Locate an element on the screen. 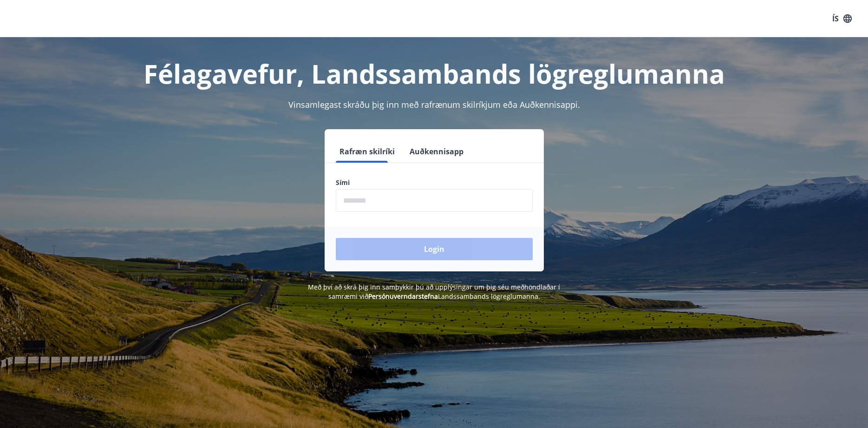  a: Persónuverndarstefna is located at coordinates (403, 296).